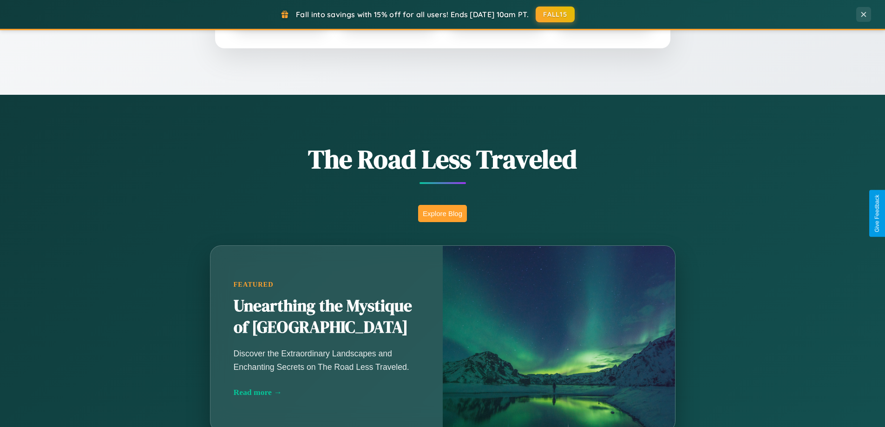 The height and width of the screenshot is (427, 885). I want to click on button: Explore Blog, so click(442, 213).